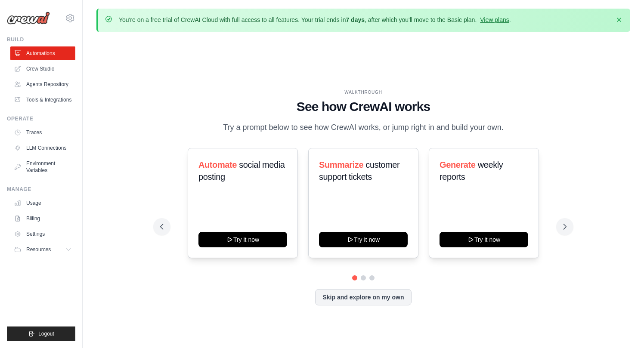  I want to click on a: Tools & Integrations, so click(42, 100).